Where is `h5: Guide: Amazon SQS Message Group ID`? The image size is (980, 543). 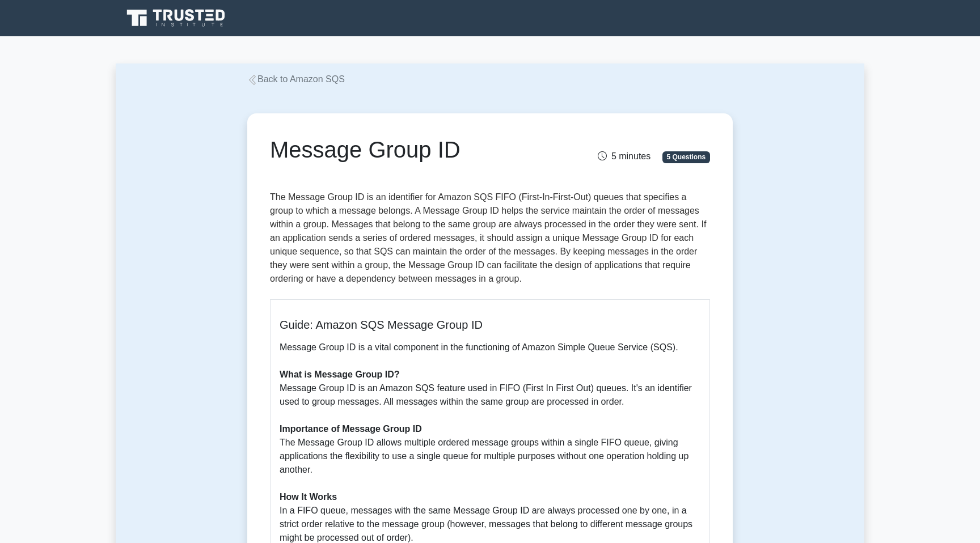 h5: Guide: Amazon SQS Message Group ID is located at coordinates (490, 325).